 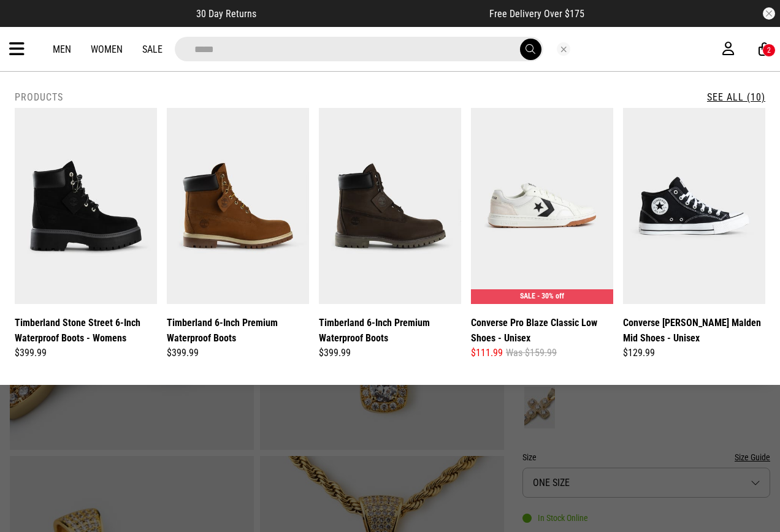 What do you see at coordinates (694, 206) in the screenshot?
I see `img: Converse Chuck Taylor Malden Mid Shoes - Unisex in Black` at bounding box center [694, 206].